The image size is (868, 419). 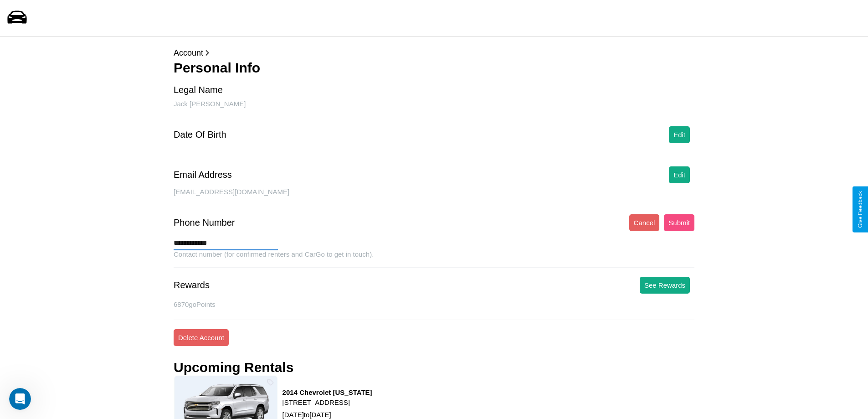 What do you see at coordinates (203, 174) in the screenshot?
I see `div: Email Address` at bounding box center [203, 174].